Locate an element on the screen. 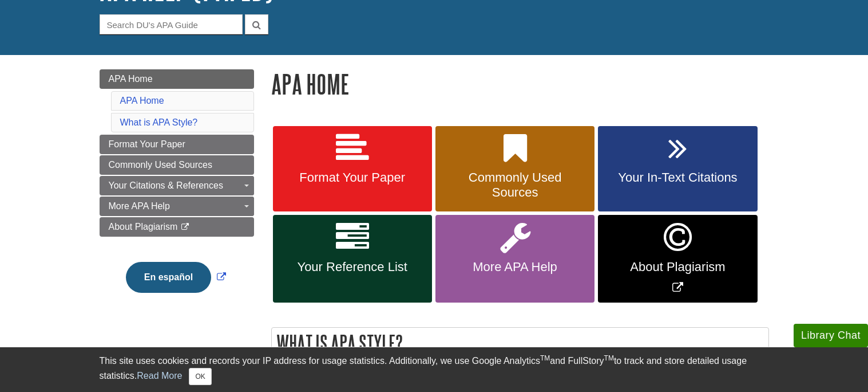 The width and height of the screenshot is (868, 392). a: Your In-Text Citations is located at coordinates (678, 169).